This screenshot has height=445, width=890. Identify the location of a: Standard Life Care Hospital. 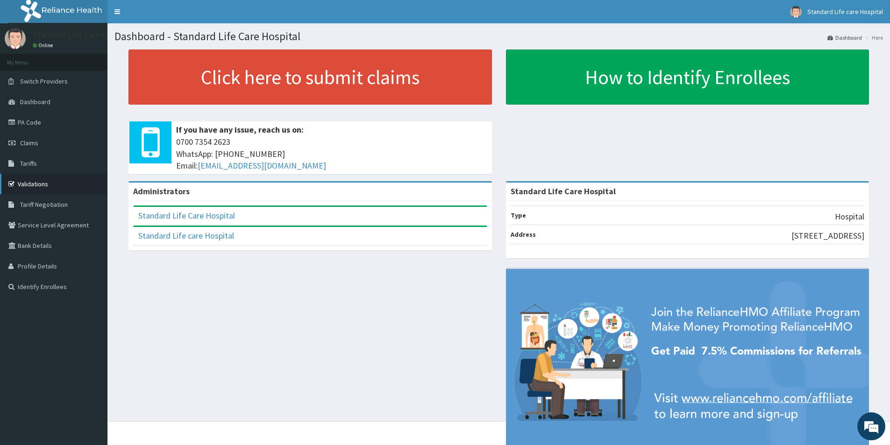
(186, 215).